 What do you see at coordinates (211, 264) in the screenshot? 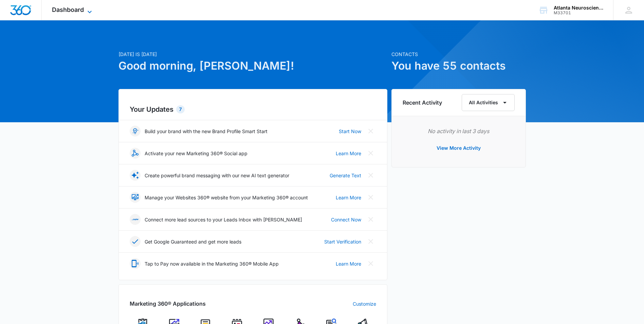
I see `p: Tap to Pay now available in the Marketing 360® Mobile App` at bounding box center [211, 264].